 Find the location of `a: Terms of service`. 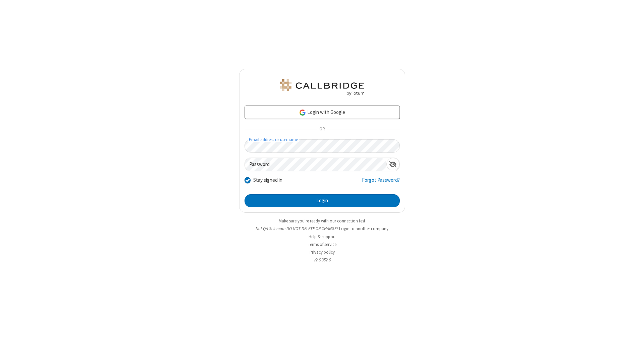

a: Terms of service is located at coordinates (322, 244).